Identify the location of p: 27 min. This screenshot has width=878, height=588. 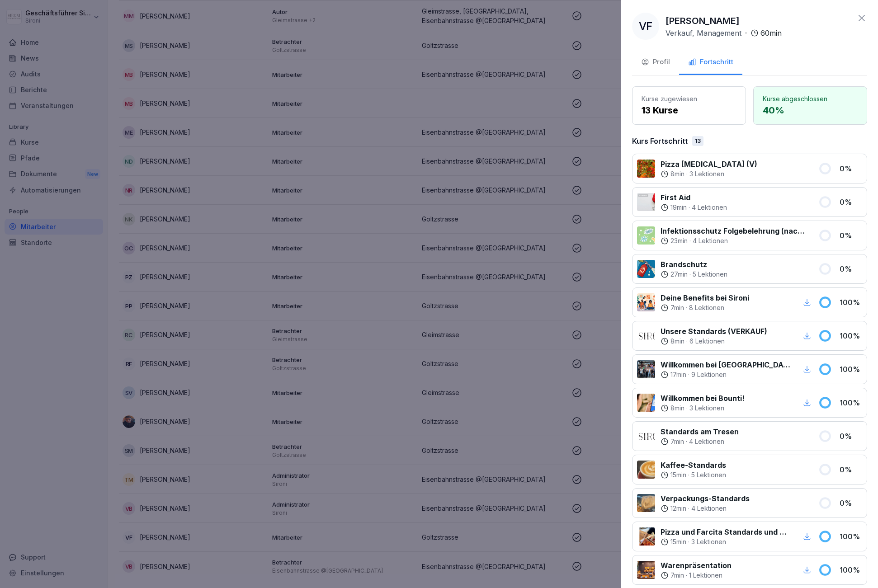
(679, 274).